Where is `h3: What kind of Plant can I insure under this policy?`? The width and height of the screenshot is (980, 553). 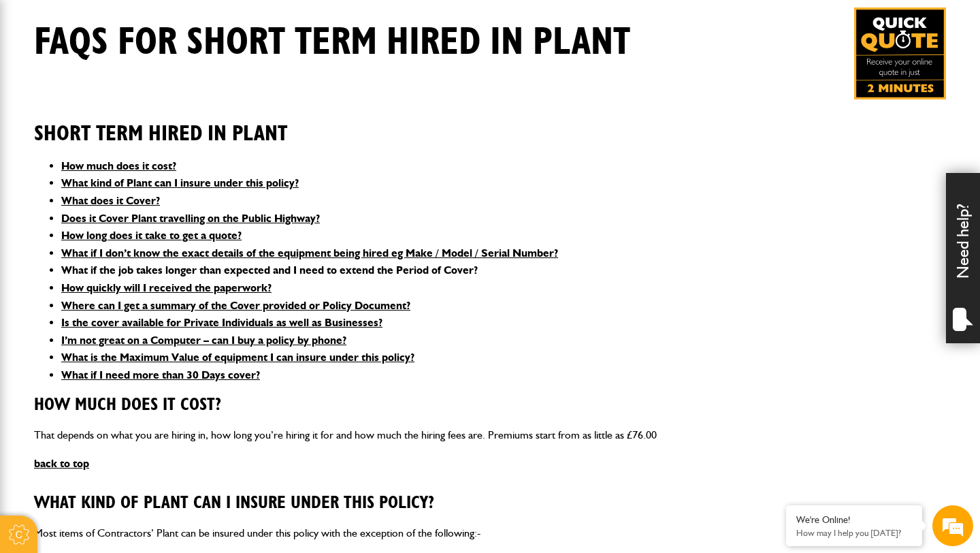 h3: What kind of Plant can I insure under this policy? is located at coordinates (490, 503).